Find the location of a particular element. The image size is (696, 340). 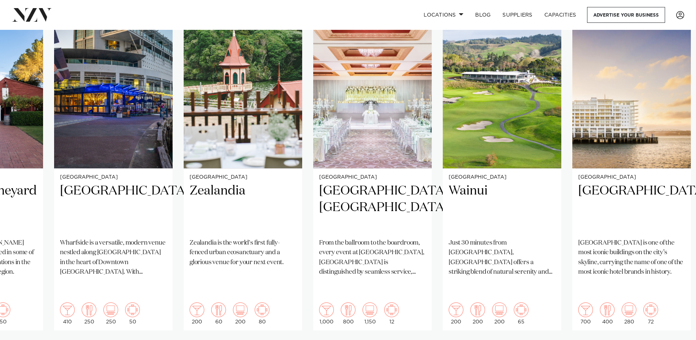

div: 65 is located at coordinates (521, 313).